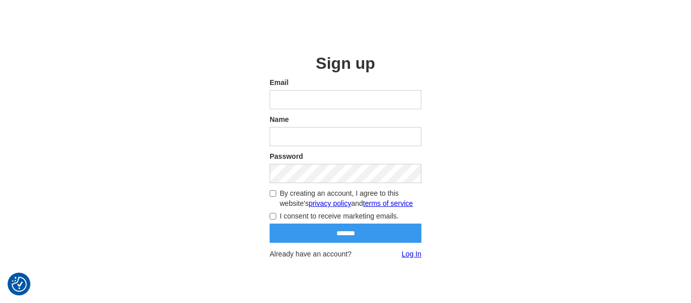  Describe the element at coordinates (345, 119) in the screenshot. I see `label: Name` at that location.